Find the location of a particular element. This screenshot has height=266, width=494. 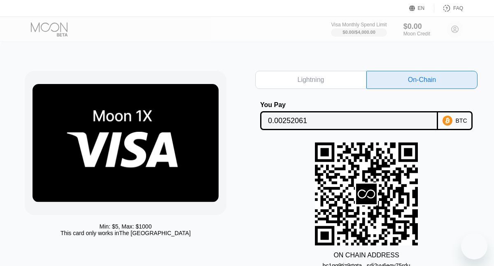

div: On-Chain is located at coordinates (422, 80).